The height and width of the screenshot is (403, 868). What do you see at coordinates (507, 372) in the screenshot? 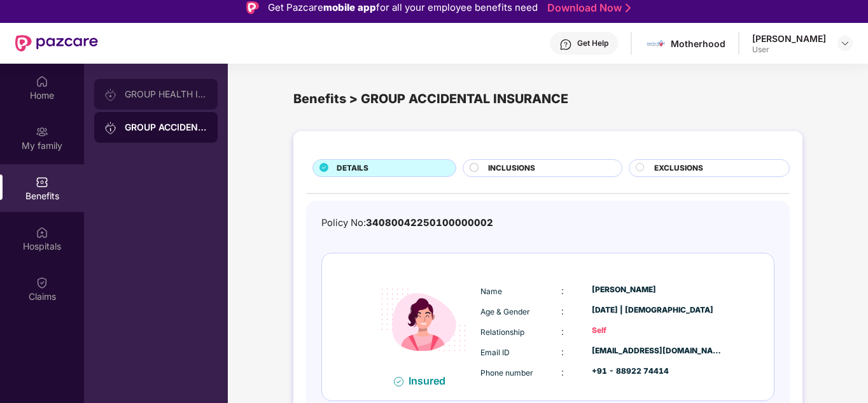
I see `span: Phone number` at bounding box center [507, 372].